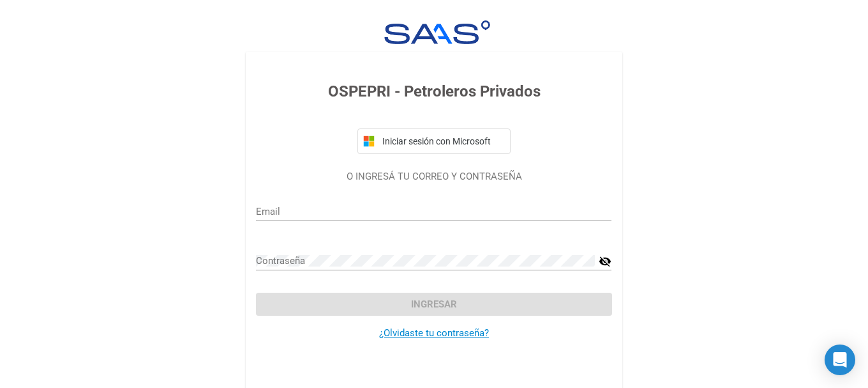 The height and width of the screenshot is (388, 868). I want to click on div: Open Intercom Messenger, so click(840, 360).